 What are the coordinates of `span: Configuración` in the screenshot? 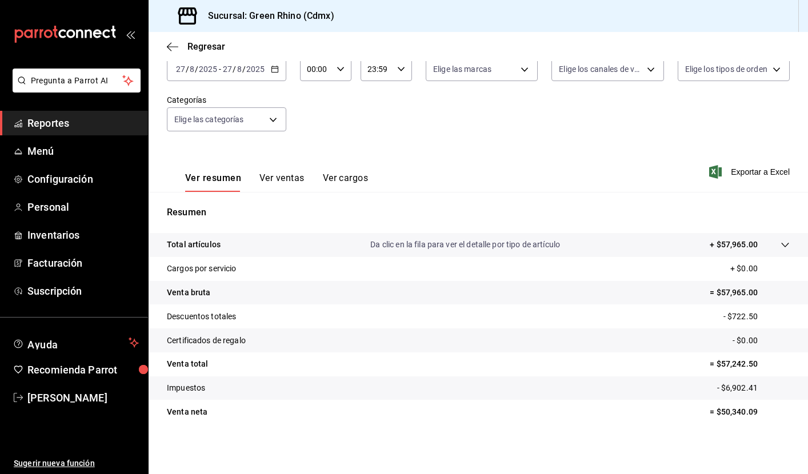 It's located at (83, 179).